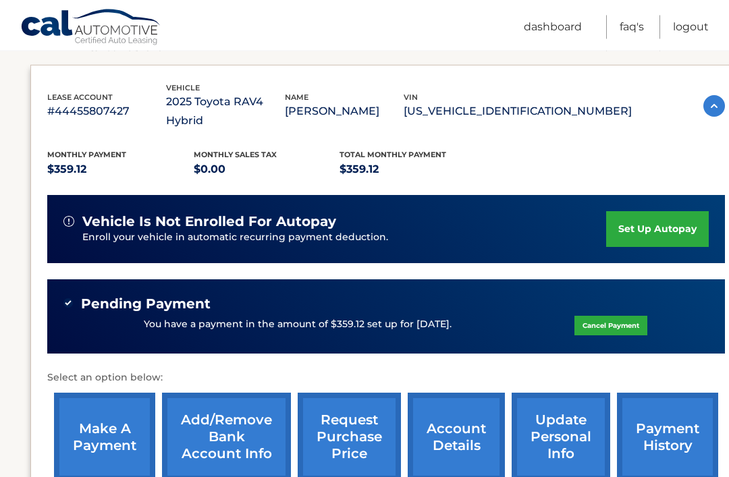 The height and width of the screenshot is (477, 729). What do you see at coordinates (691, 27) in the screenshot?
I see `a: Logout` at bounding box center [691, 27].